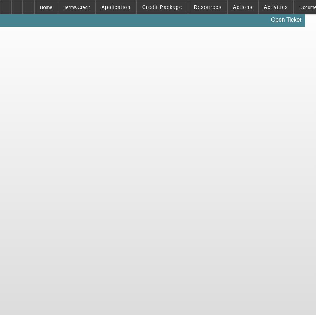 The image size is (316, 315). Describe the element at coordinates (276, 7) in the screenshot. I see `span: Activities` at that location.